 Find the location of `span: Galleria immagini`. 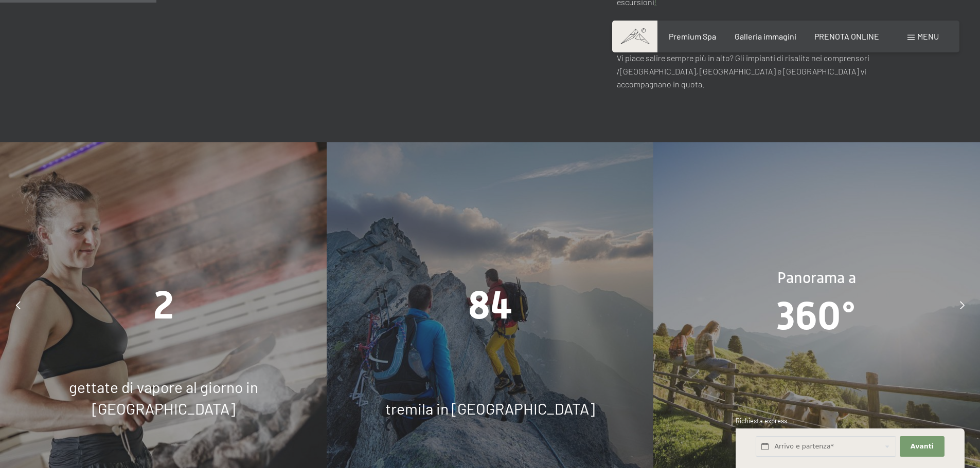

span: Galleria immagini is located at coordinates (766, 36).